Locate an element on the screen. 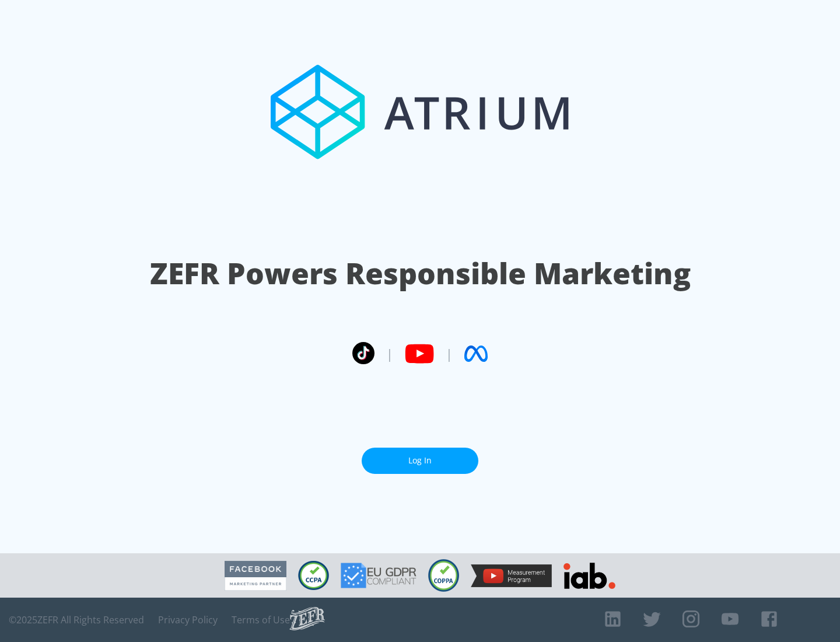 The height and width of the screenshot is (642, 840). h1: ZEFR Powers Responsible Marketing is located at coordinates (420, 273).